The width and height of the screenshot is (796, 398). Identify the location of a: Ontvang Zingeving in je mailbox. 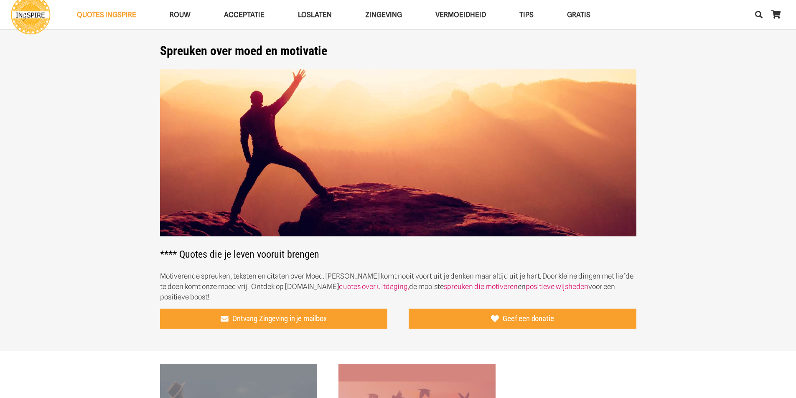
(274, 319).